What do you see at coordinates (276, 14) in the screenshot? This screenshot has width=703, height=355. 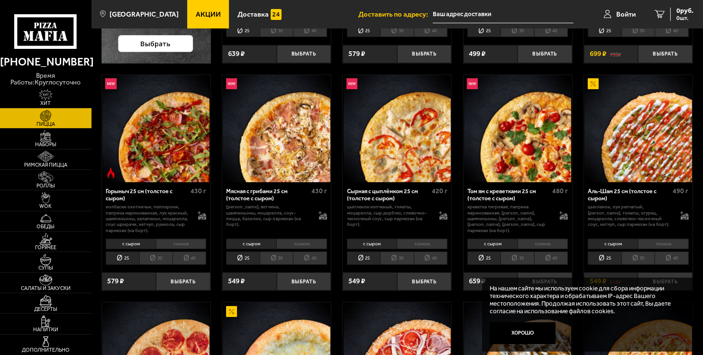 I see `img: 15daf4d41897b9f0e9f617042186c801.svg` at bounding box center [276, 14].